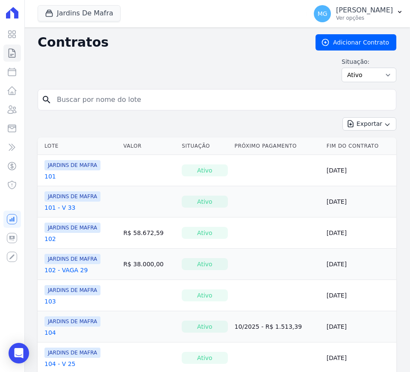 The height and width of the screenshot is (372, 410). Describe the element at coordinates (50, 239) in the screenshot. I see `a: 102` at that location.